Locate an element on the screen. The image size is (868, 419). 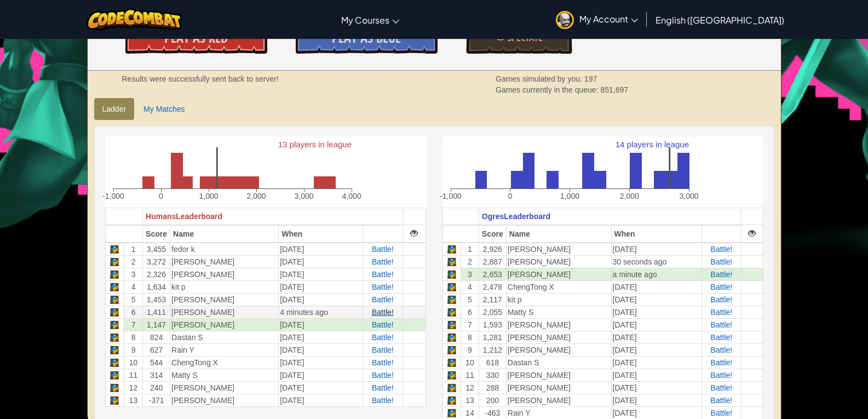
td: 544 is located at coordinates (157, 362).